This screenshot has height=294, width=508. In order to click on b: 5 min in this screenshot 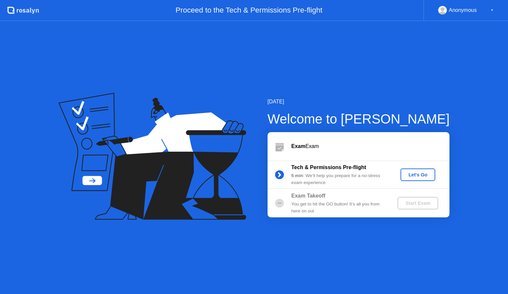, I will do `click(297, 176)`.